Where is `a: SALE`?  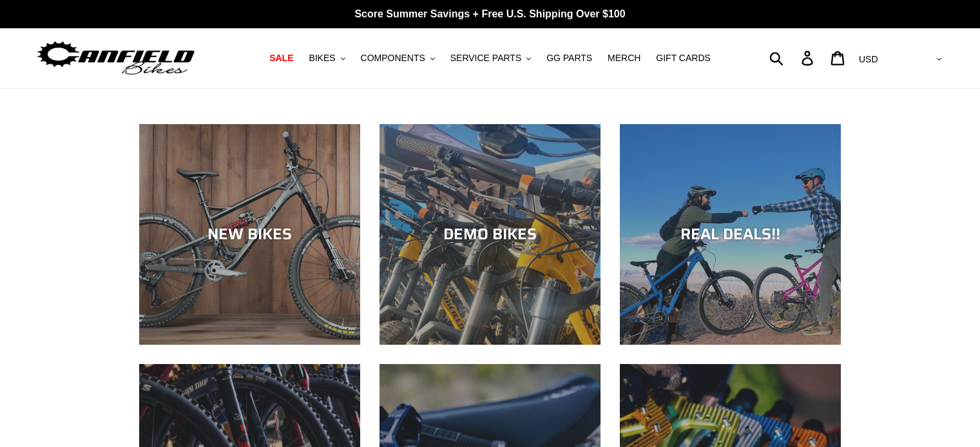
a: SALE is located at coordinates (281, 58).